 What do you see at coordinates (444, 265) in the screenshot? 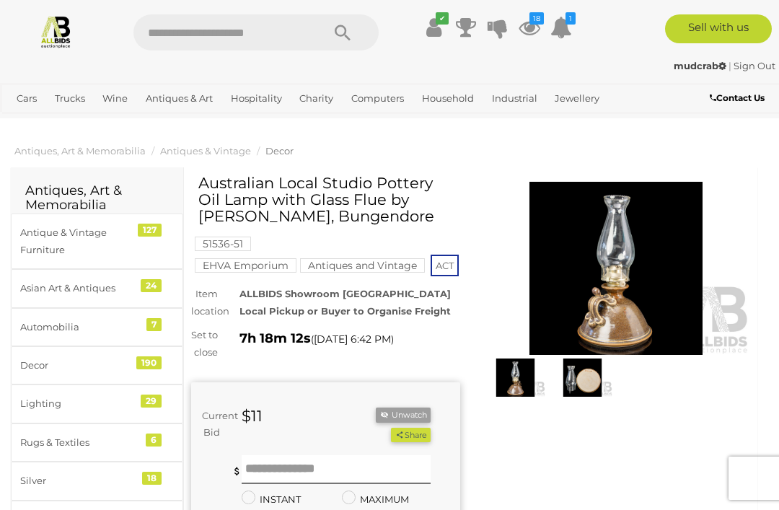
I see `span: ACT` at bounding box center [444, 265].